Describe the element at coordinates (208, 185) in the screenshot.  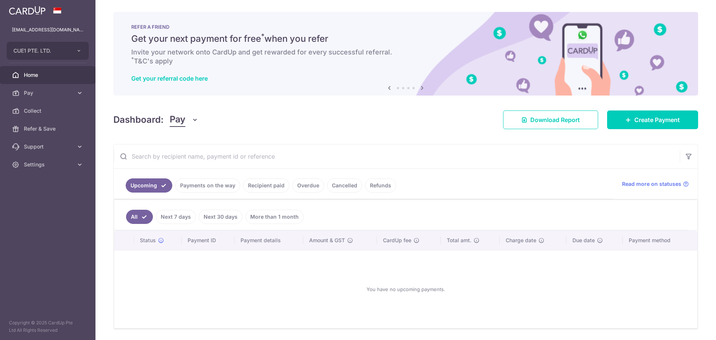
I see `a: Payments on the way` at that location.